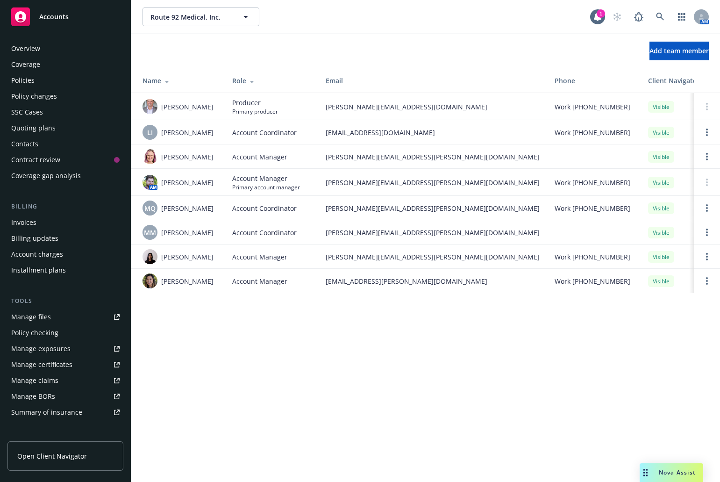 This screenshot has height=482, width=720. I want to click on a: Manage certificates, so click(65, 364).